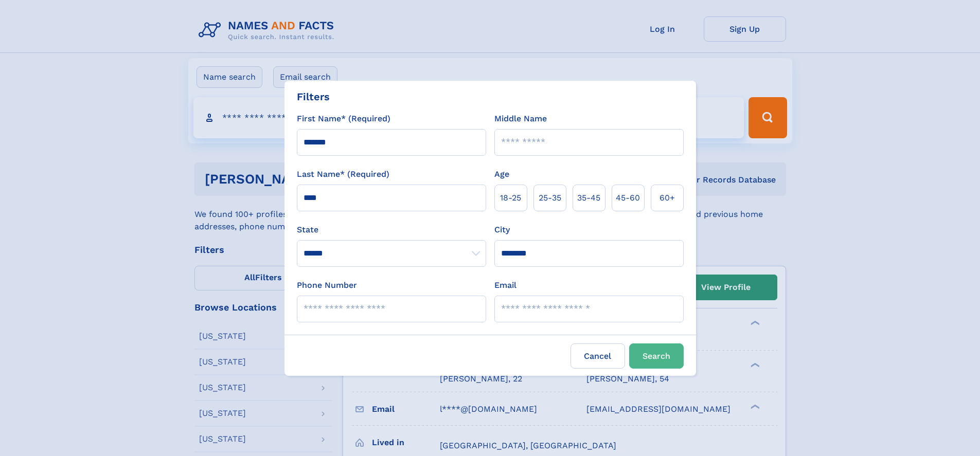  I want to click on label: City, so click(502, 230).